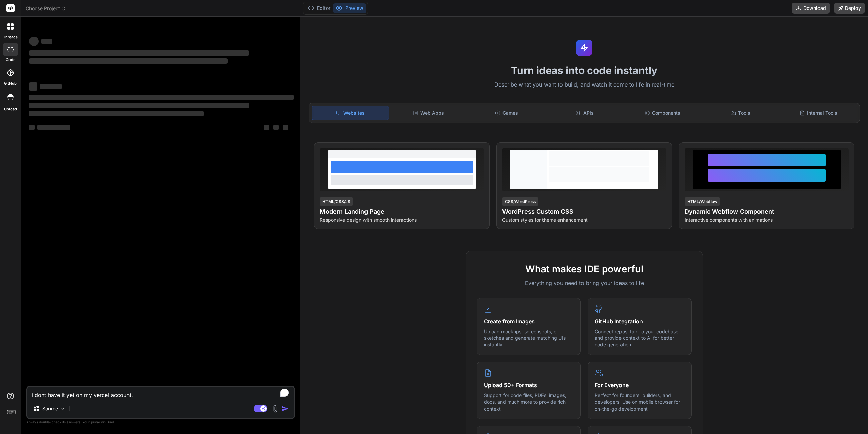  What do you see at coordinates (702, 202) in the screenshot?
I see `div: HTML/Webflow` at bounding box center [702, 202].